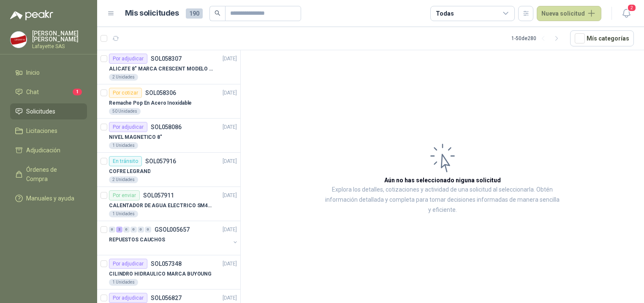  What do you see at coordinates (136, 240) in the screenshot?
I see `p: REPUESTOS CAUCHOS` at bounding box center [136, 240].